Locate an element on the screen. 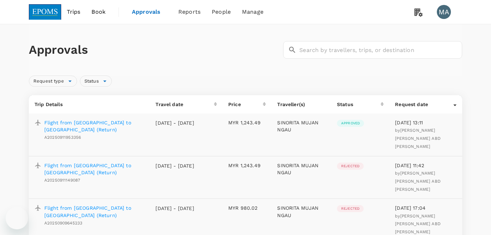 This screenshot has height=235, width=491. span: People is located at coordinates (221, 12).